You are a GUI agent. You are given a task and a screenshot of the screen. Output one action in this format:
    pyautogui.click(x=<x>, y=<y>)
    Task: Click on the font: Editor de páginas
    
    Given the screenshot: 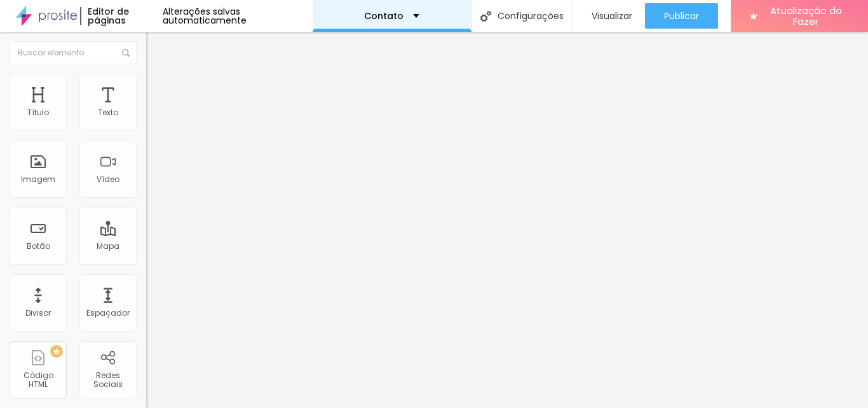 What is the action you would take?
    pyautogui.click(x=108, y=16)
    